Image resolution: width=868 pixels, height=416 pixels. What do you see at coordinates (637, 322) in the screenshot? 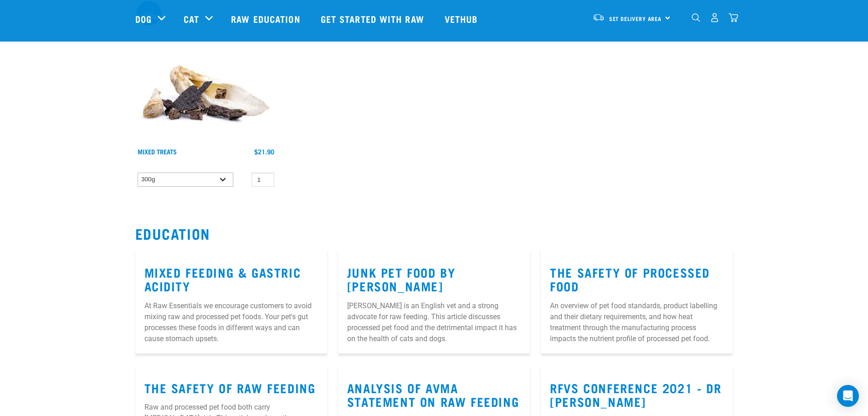
I see `p: An overview of pet food standards, product labelling and their dietary requirements, and how heat...` at bounding box center [637, 322].